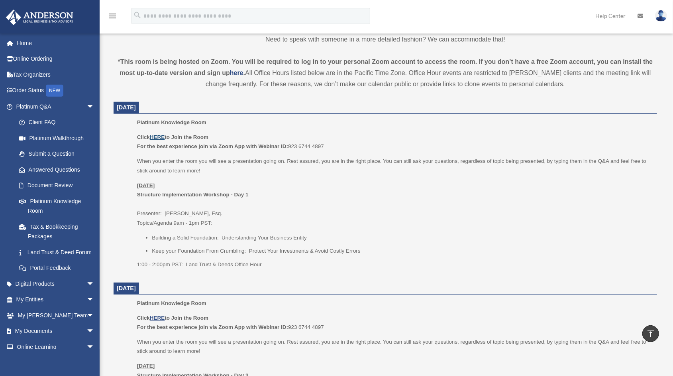 This screenshot has height=376, width=673. What do you see at coordinates (112, 16) in the screenshot?
I see `i: menu` at bounding box center [112, 16].